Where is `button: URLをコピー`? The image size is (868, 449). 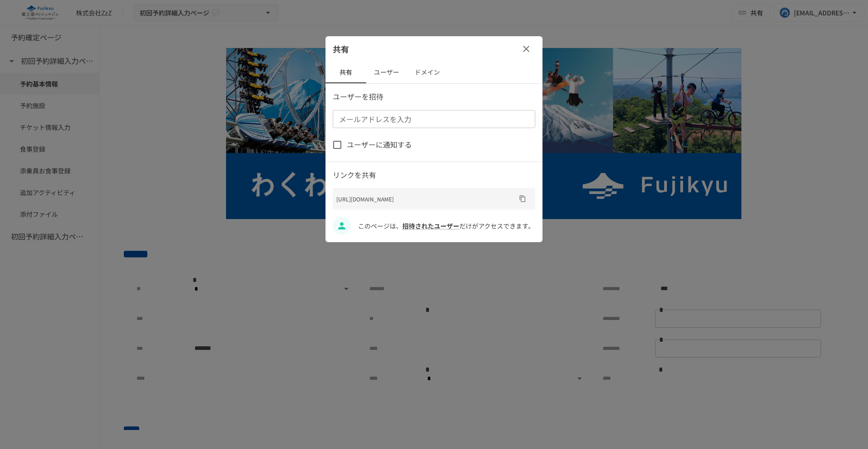
button: URLをコピー is located at coordinates (522, 199).